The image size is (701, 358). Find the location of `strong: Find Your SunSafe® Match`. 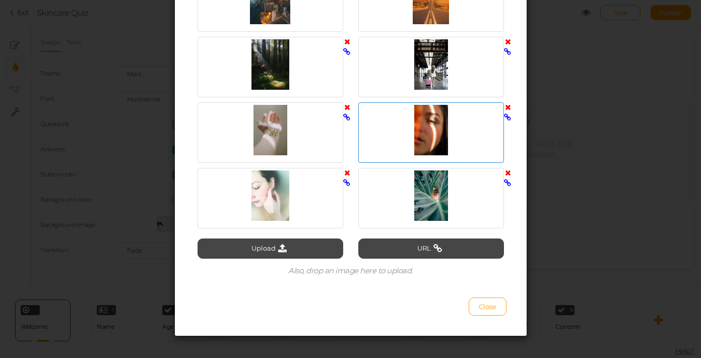

strong: Find Your SunSafe® Match is located at coordinates (246, 85).